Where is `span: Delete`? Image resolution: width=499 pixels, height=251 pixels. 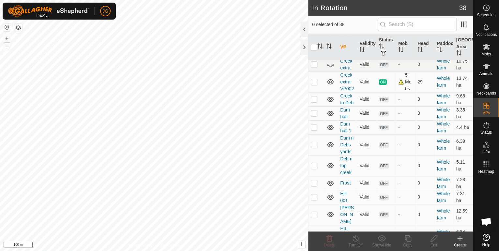 span: Delete is located at coordinates (329, 245).